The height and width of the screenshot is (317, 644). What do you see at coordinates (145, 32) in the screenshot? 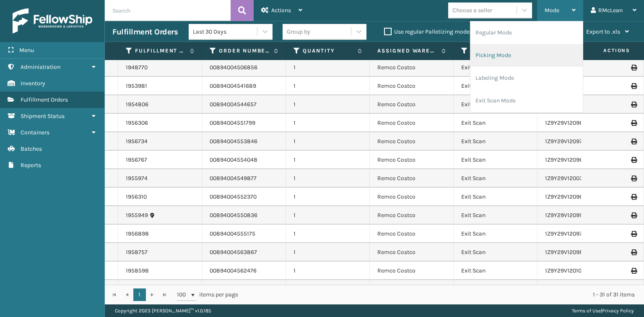
I see `h3: Fulfillment Orders` at bounding box center [145, 32].